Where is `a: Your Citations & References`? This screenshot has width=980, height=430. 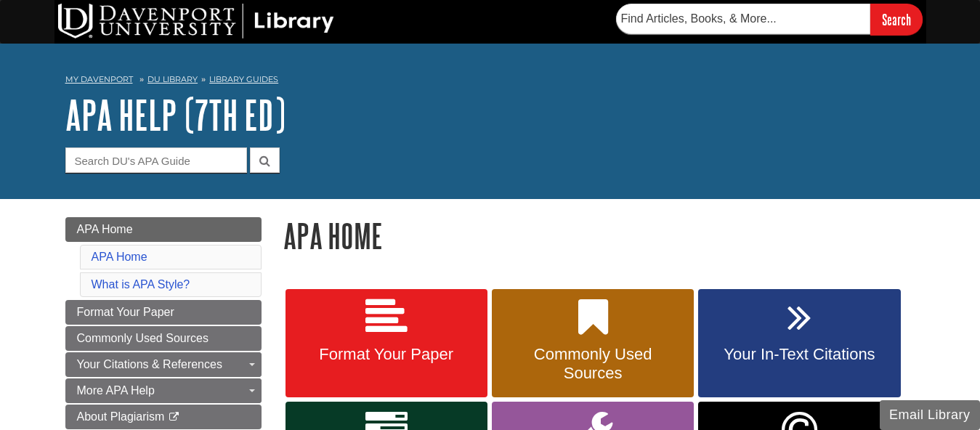
a: Your Citations & References is located at coordinates (163, 365).